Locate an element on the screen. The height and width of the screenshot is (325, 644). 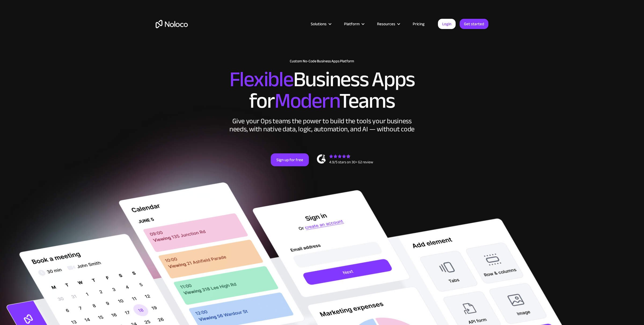
a: Login is located at coordinates (446, 24).